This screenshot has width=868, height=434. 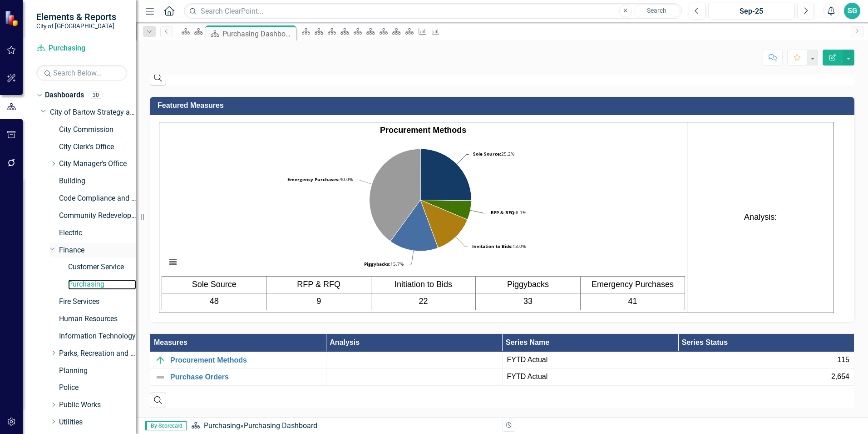 I want to click on tspan: RFP & RFQ:, so click(x=503, y=212).